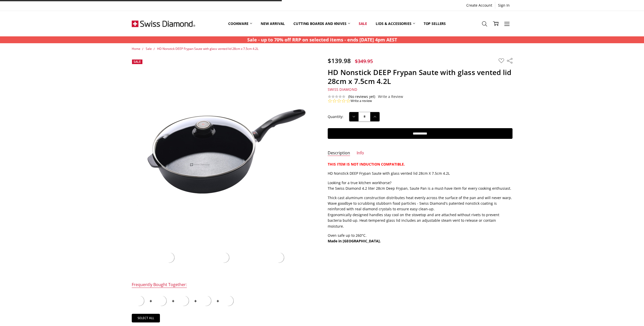 This screenshot has width=644, height=326. I want to click on span: $139.98, so click(339, 61).